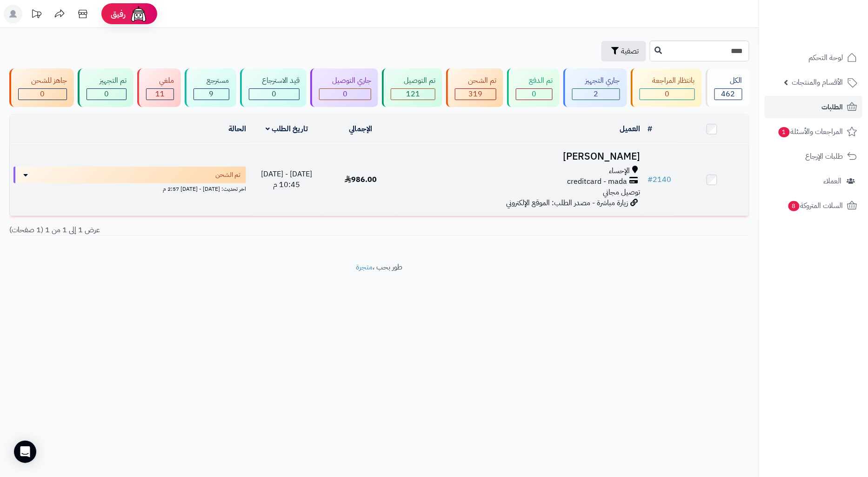 The image size is (868, 477). What do you see at coordinates (832, 16) in the screenshot?
I see `img: logo-2.png` at bounding box center [832, 16].